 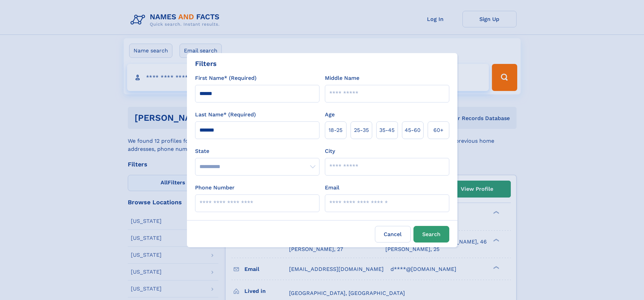 What do you see at coordinates (330, 115) in the screenshot?
I see `label: Age` at bounding box center [330, 115].